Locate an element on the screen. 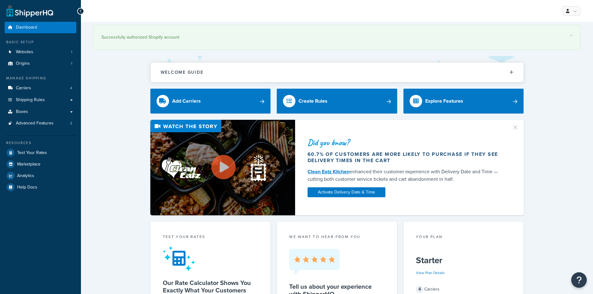 This screenshot has height=294, width=593. p: we want to hear from you is located at coordinates (337, 237).